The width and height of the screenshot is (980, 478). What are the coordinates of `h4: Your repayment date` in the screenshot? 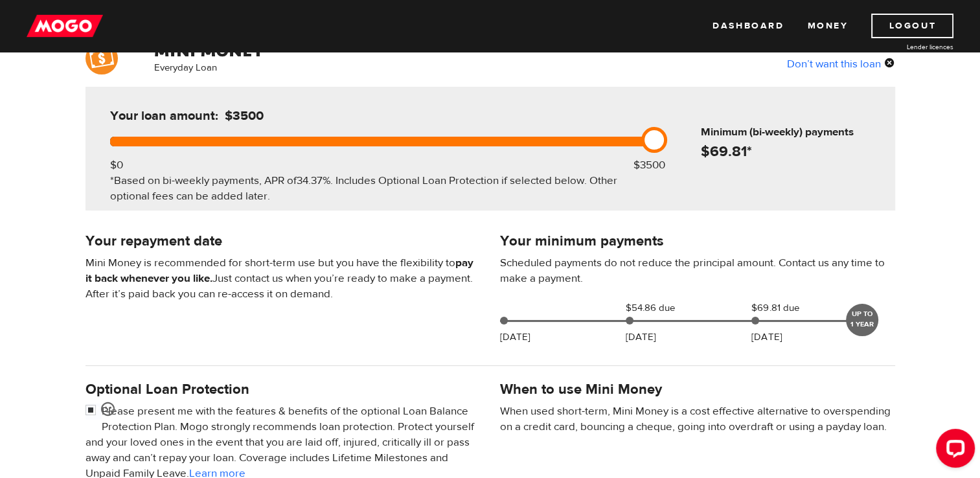 It's located at (283, 241).